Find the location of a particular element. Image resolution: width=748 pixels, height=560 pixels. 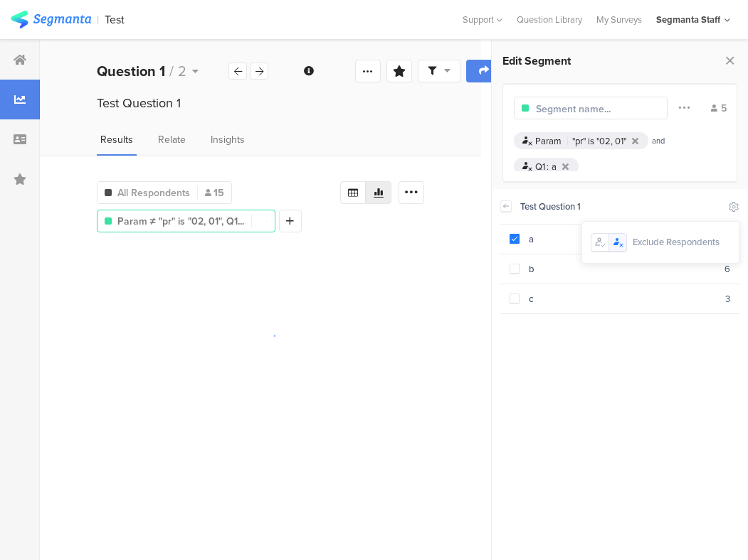

div: Test is located at coordinates (115, 19).